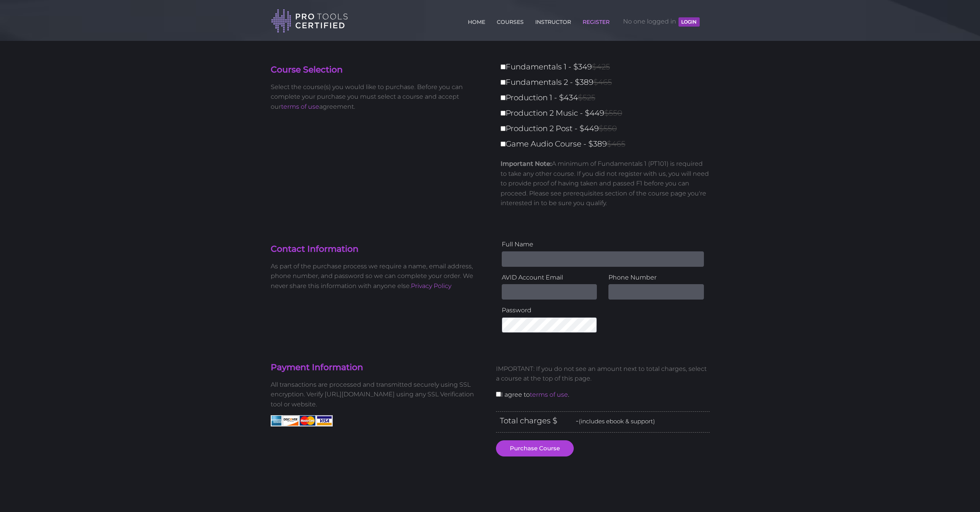 The image size is (980, 512). I want to click on label: Password, so click(549, 310).